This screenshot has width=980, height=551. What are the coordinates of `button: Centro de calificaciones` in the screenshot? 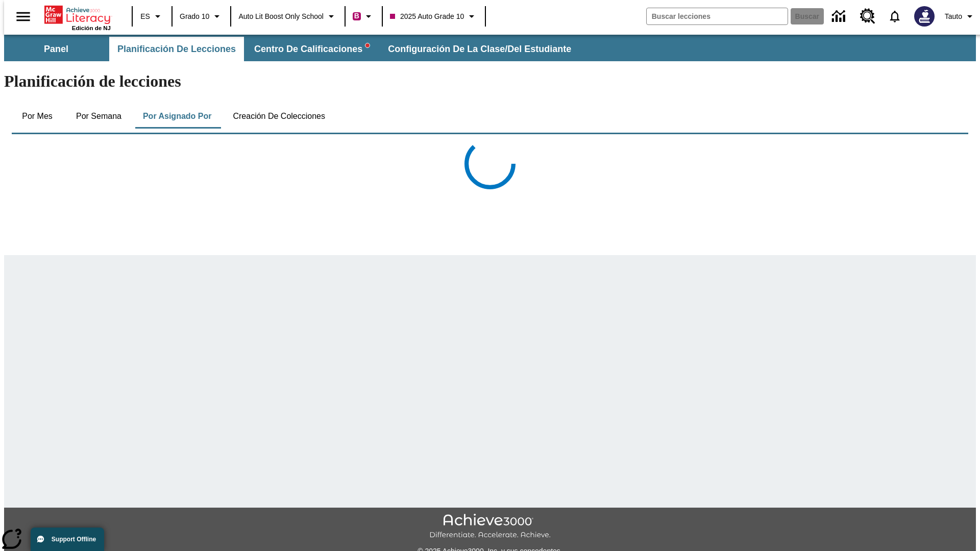 It's located at (312, 49).